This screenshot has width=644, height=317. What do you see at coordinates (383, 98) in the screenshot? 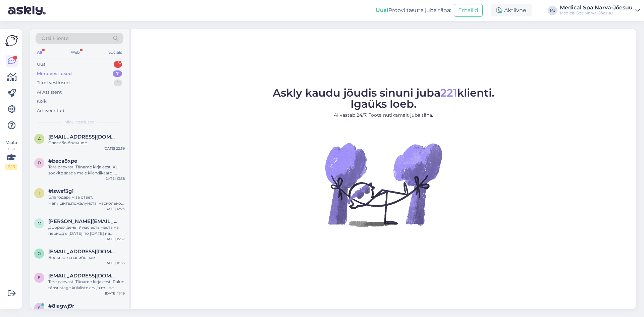
I see `span: Askly kaudu jõudis sinuni juba klienti. Igaüks loeb.` at bounding box center [383, 98].